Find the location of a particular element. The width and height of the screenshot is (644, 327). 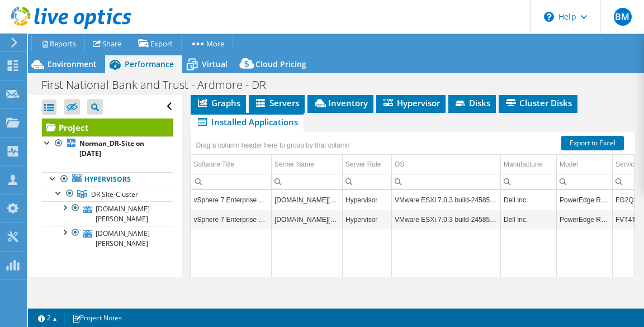

td: Server Name Column is located at coordinates (307, 164).